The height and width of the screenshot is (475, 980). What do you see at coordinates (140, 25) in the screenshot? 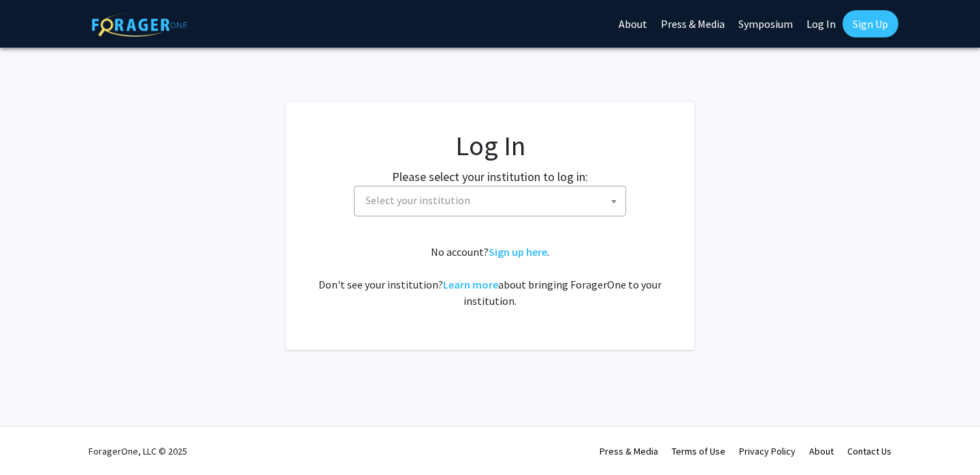
I see `img: ForagerOne Logo` at bounding box center [140, 25].